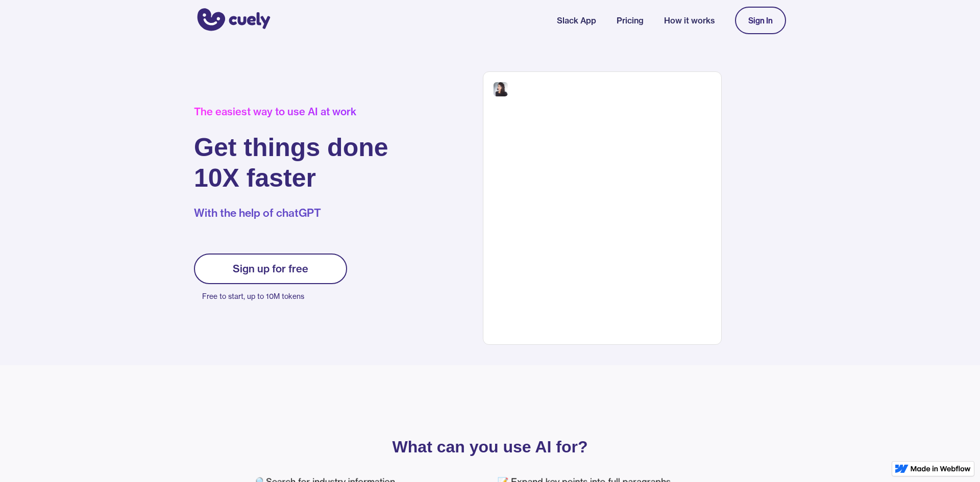 Image resolution: width=980 pixels, height=482 pixels. I want to click on p: With the help of chatGPT, so click(291, 213).